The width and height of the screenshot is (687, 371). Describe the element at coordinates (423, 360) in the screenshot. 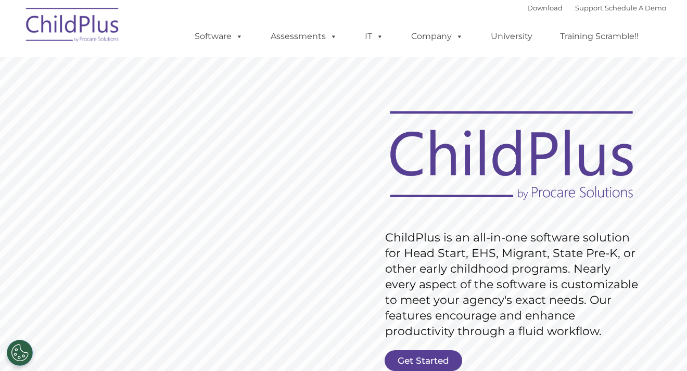

I see `a: Get Started` at that location.